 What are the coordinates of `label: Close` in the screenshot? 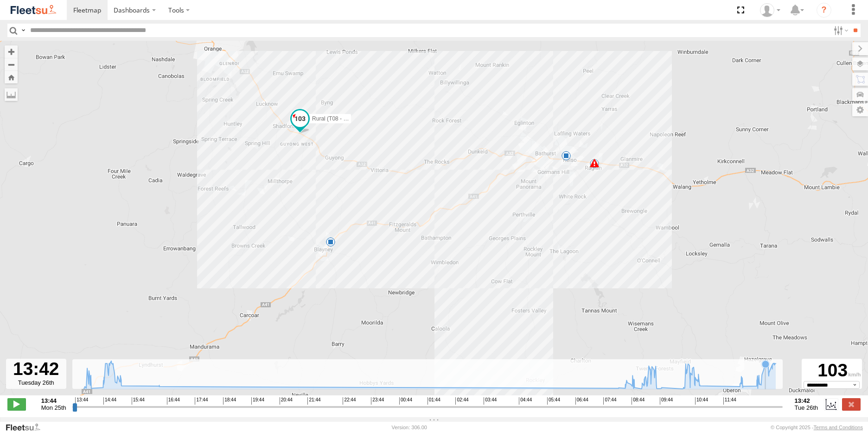 It's located at (851, 404).